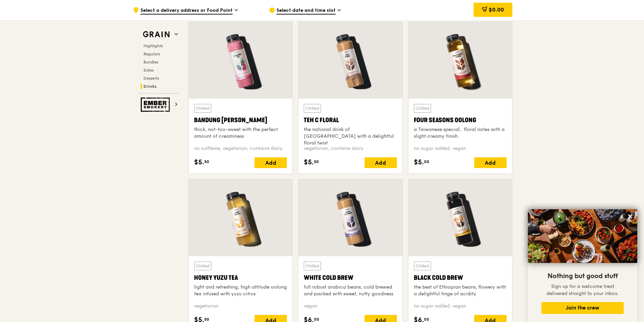 Image resolution: width=644 pixels, height=322 pixels. Describe the element at coordinates (582, 290) in the screenshot. I see `span: Sign up for a welcome treat delivered straight to your inbox.` at that location.